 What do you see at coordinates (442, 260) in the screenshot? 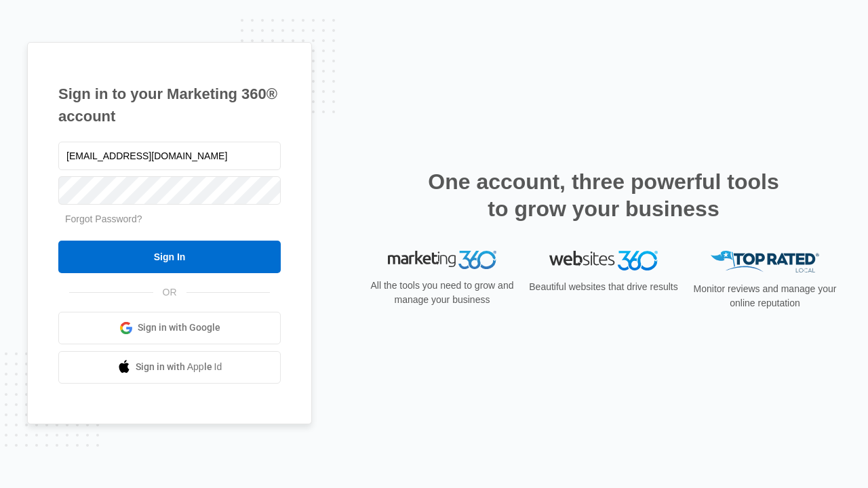
I see `img: Marketing 360` at bounding box center [442, 260].